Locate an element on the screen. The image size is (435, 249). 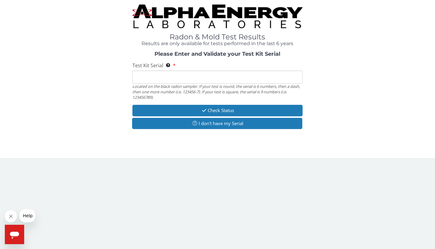
span: Test Kit Serial is located at coordinates (148, 65).